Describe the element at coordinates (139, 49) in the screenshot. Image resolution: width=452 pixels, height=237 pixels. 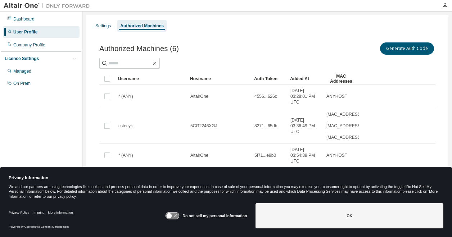
I see `span: Authorized Machines (6)` at that location.